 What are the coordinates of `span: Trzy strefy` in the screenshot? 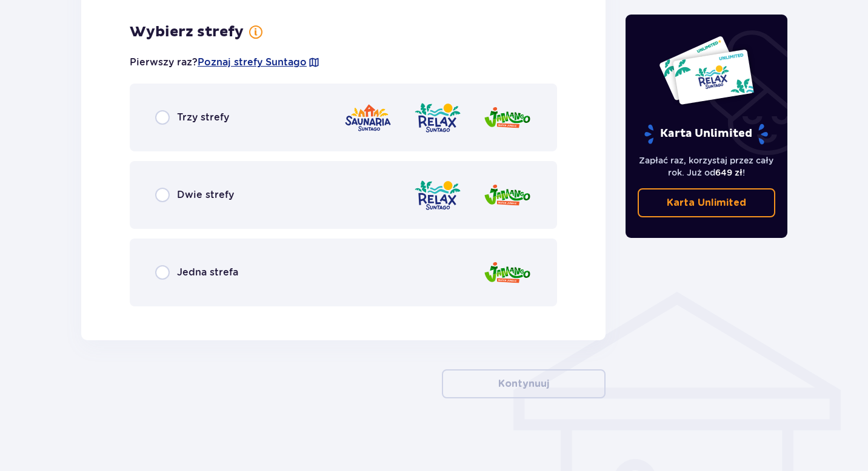 It's located at (203, 118).